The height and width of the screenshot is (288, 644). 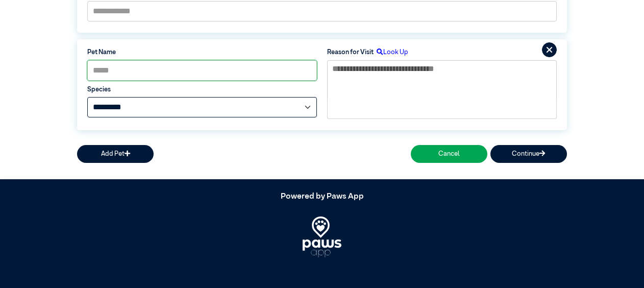 I want to click on label: Look Up, so click(x=391, y=52).